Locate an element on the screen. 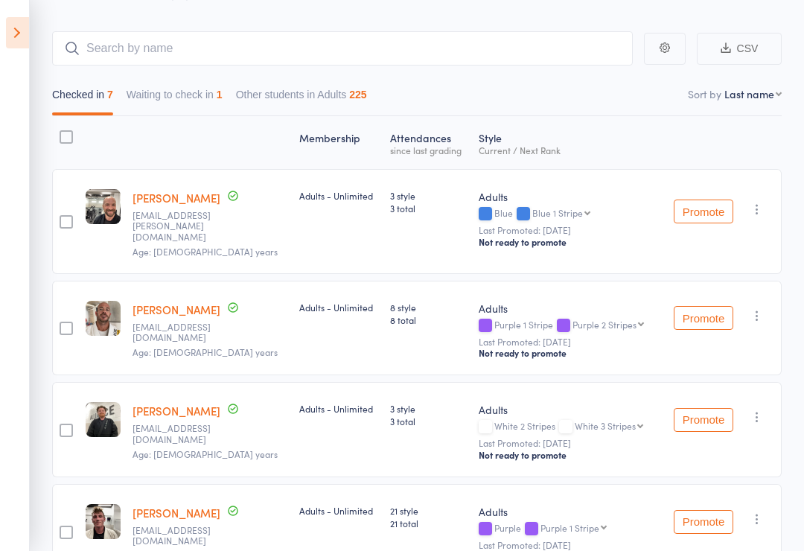  div: White 2 Stripes is located at coordinates (567, 427).